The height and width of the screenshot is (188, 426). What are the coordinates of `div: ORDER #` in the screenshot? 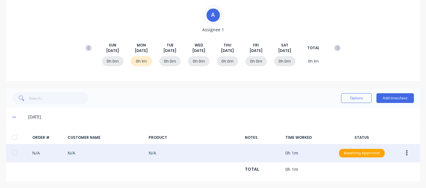 It's located at (47, 138).